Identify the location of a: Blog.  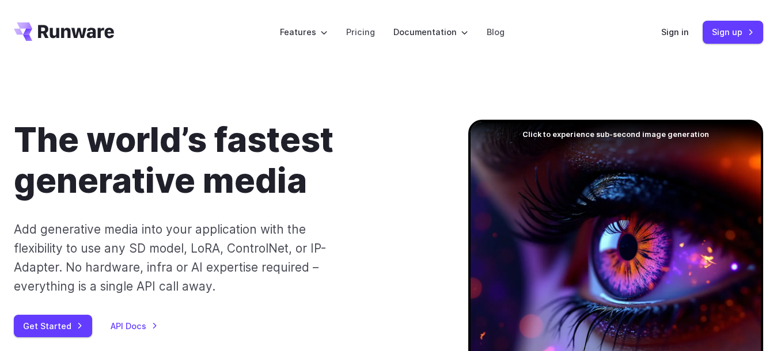
(495, 32).